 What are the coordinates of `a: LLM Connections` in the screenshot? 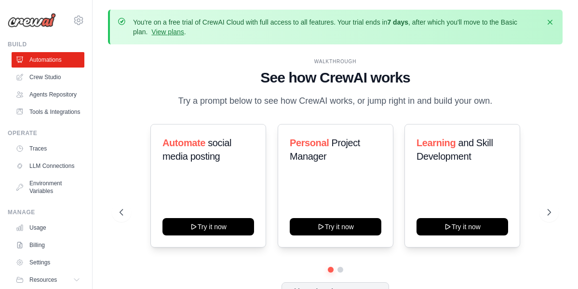 It's located at (48, 166).